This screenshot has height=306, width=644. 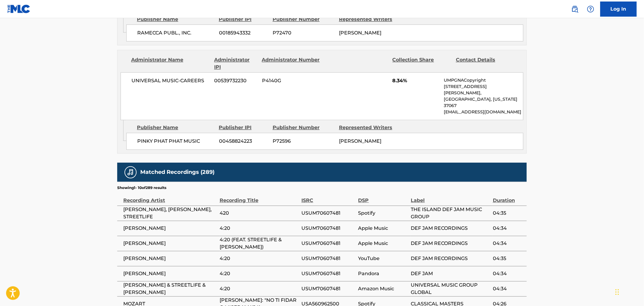 I want to click on span: 420, so click(x=259, y=213).